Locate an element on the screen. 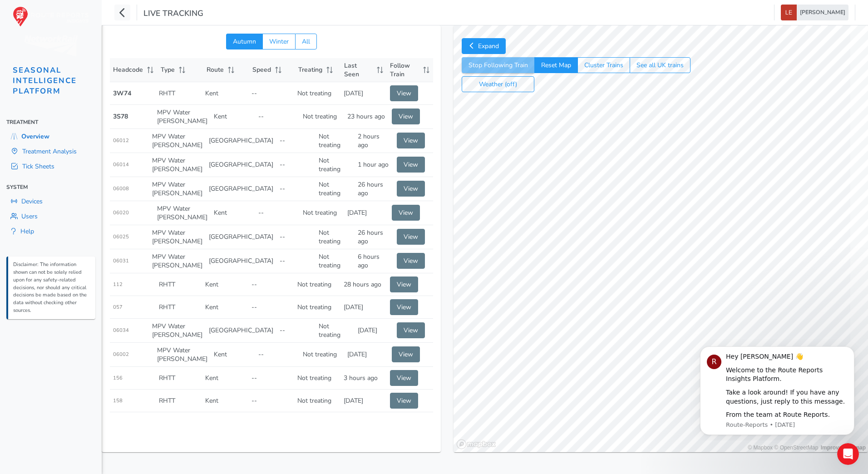 Image resolution: width=868 pixels, height=474 pixels. td: 2 hours ago is located at coordinates (374, 141).